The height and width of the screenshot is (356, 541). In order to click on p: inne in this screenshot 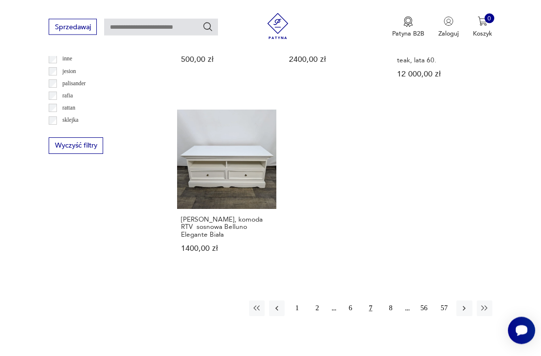, I will do `click(67, 59)`.